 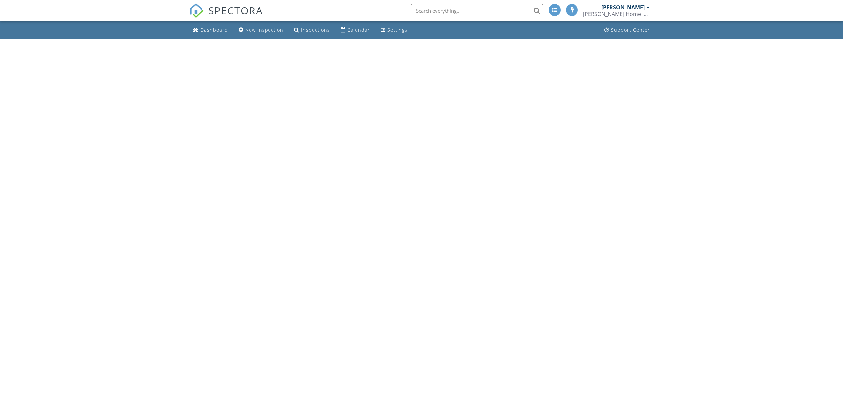 What do you see at coordinates (236, 10) in the screenshot?
I see `span: SPECTORA` at bounding box center [236, 10].